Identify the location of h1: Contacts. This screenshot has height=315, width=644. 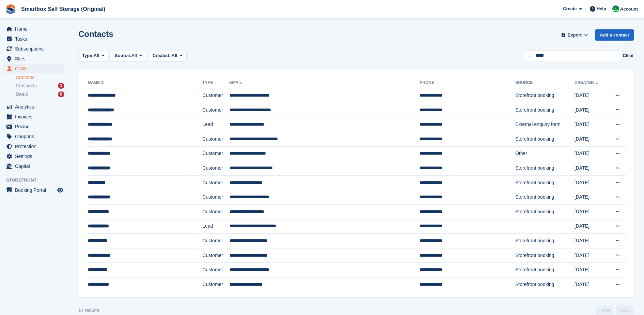
(96, 34).